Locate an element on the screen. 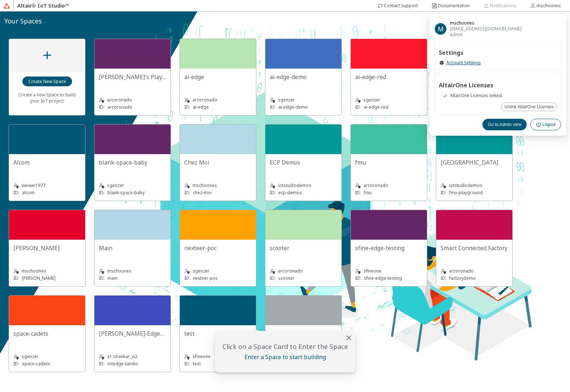  p: scooter is located at coordinates (286, 278).